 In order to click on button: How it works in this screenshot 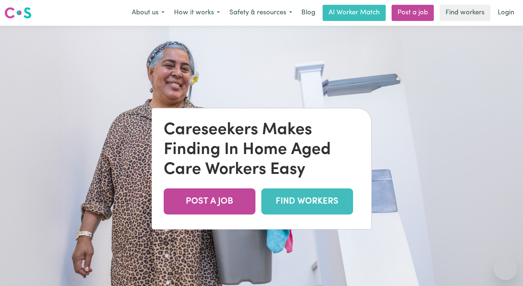, I will do `click(197, 13)`.